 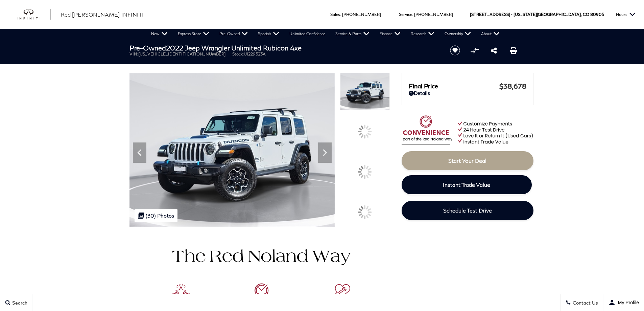 What do you see at coordinates (34, 15) in the screenshot?
I see `img: INFINITI` at bounding box center [34, 15].